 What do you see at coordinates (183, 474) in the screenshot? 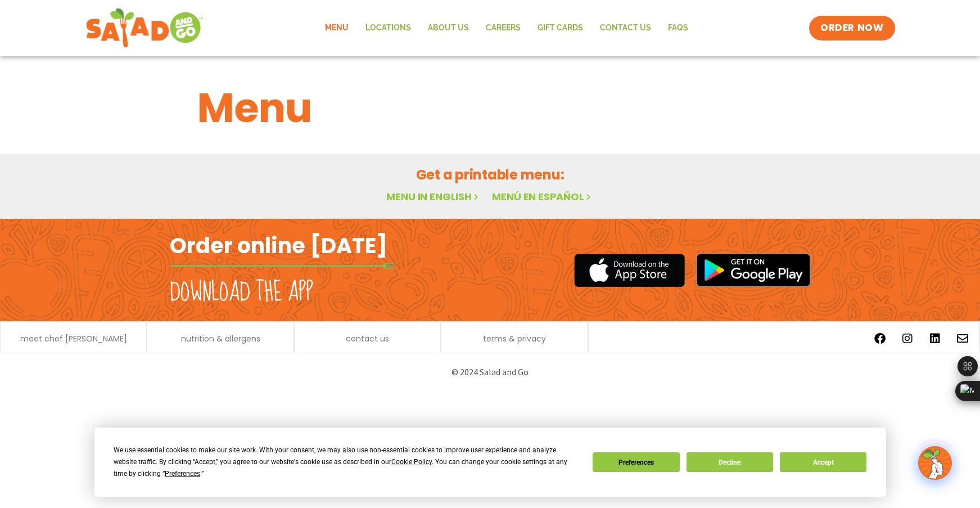
I see `span: Preferences` at bounding box center [183, 474].